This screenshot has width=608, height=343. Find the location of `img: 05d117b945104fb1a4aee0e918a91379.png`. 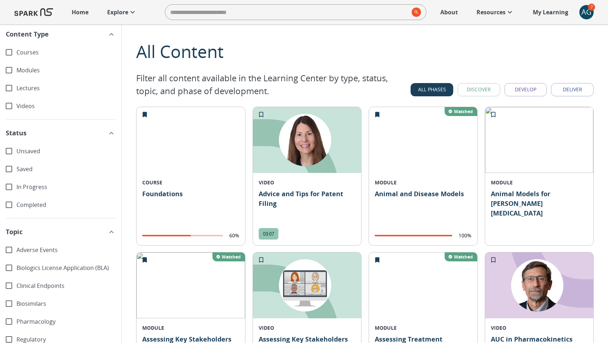

img: 05d117b945104fb1a4aee0e918a91379.png is located at coordinates (190, 285).